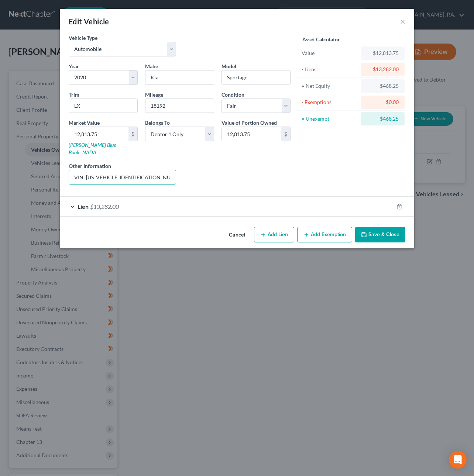 The height and width of the screenshot is (476, 474). Describe the element at coordinates (383, 69) in the screenshot. I see `div: $13,282.00` at that location.